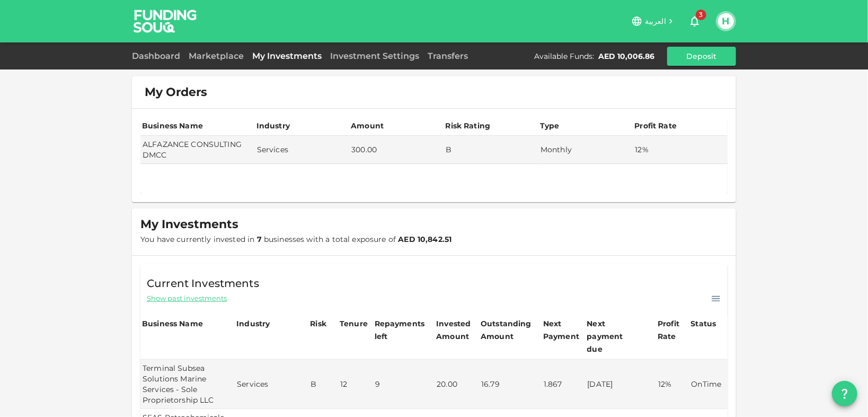 The height and width of the screenshot is (417, 868). What do you see at coordinates (656, 21) in the screenshot?
I see `span: العربية` at bounding box center [656, 21].